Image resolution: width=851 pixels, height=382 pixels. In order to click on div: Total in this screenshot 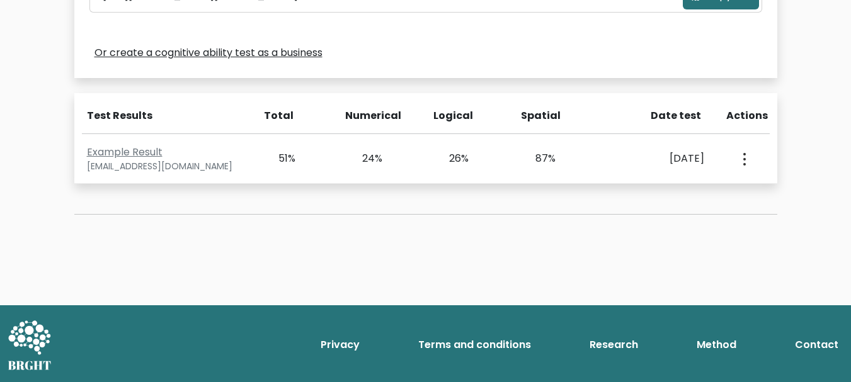, I will do `click(276, 116)`.